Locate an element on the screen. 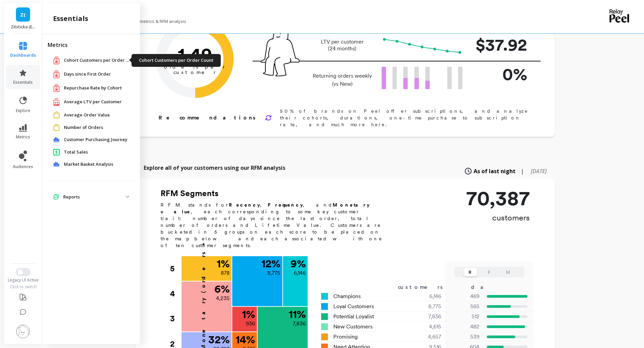 The height and width of the screenshot is (348, 644). div: 7,836 is located at coordinates (425, 317).